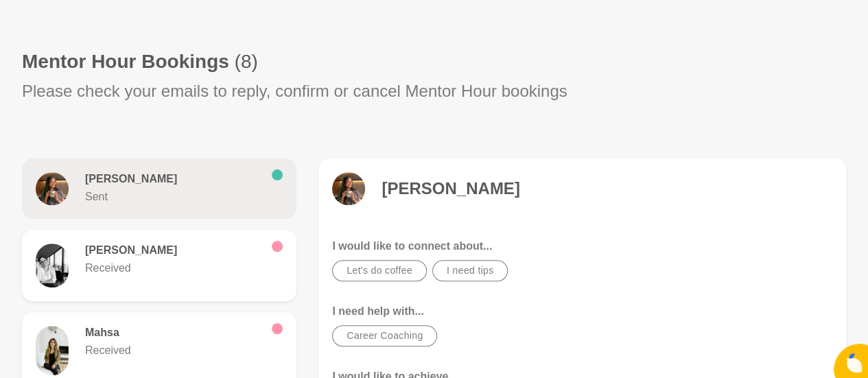 The width and height of the screenshot is (868, 378). Describe the element at coordinates (140, 61) in the screenshot. I see `h1: Mentor Hour Bookings` at that location.